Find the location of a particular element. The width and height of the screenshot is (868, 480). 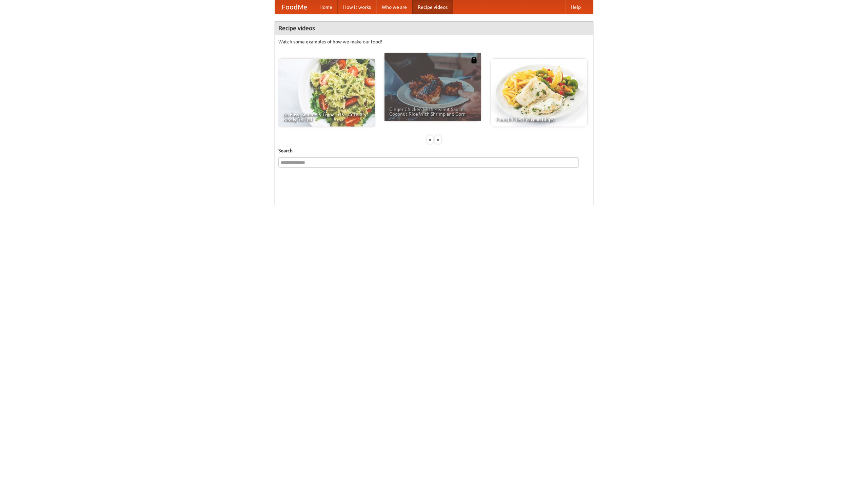

a: An Easy, Summery Tomato Pasta That's Ready for Fall is located at coordinates (326, 93).